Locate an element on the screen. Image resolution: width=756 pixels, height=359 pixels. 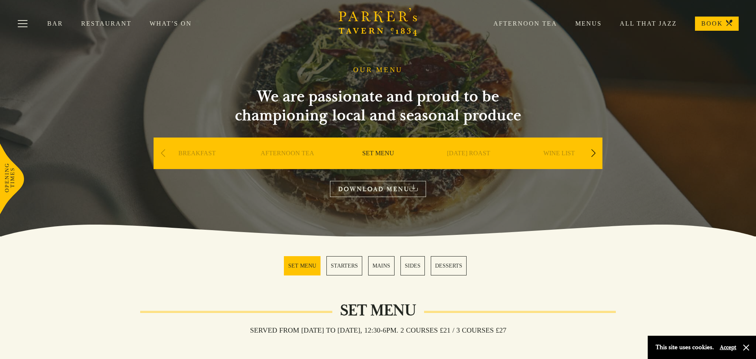
button: Close and accept is located at coordinates (746, 347).